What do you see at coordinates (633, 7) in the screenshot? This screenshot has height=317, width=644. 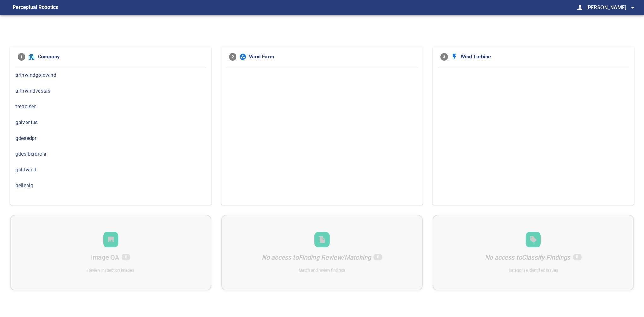 I see `span: arrow_drop_down` at bounding box center [633, 7].